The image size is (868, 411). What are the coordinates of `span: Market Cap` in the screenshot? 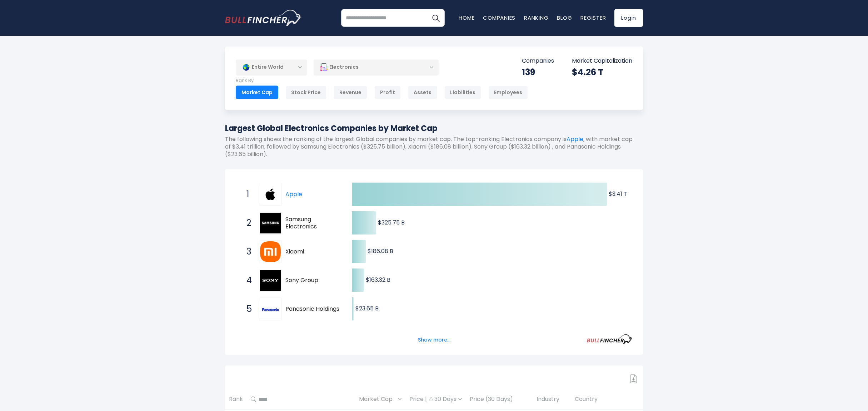 It's located at (378, 399).